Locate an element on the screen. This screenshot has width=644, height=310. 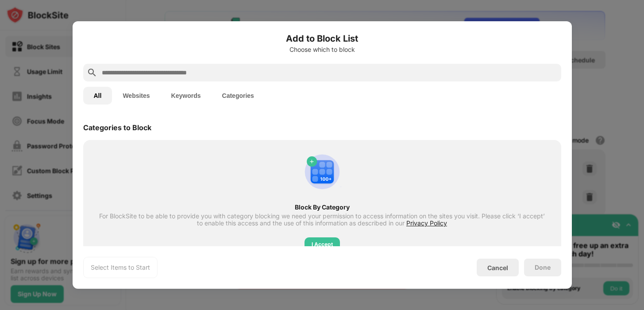
button: Keywords is located at coordinates (186, 96).